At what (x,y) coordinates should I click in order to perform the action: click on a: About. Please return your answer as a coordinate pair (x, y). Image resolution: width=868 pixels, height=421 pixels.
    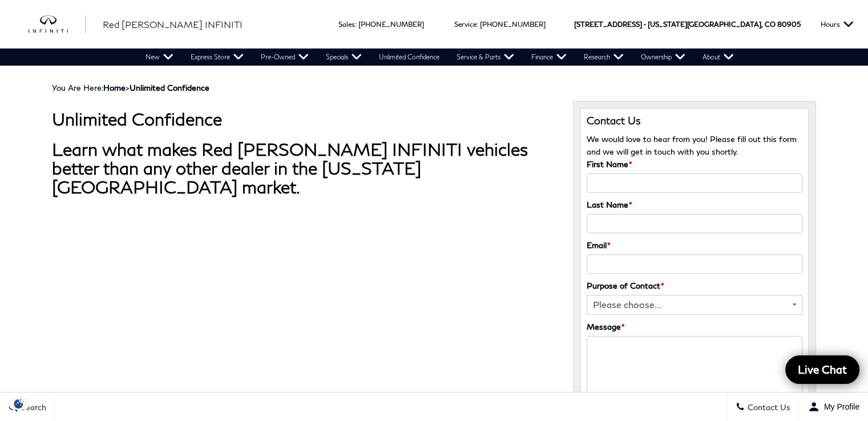
    Looking at the image, I should click on (718, 57).